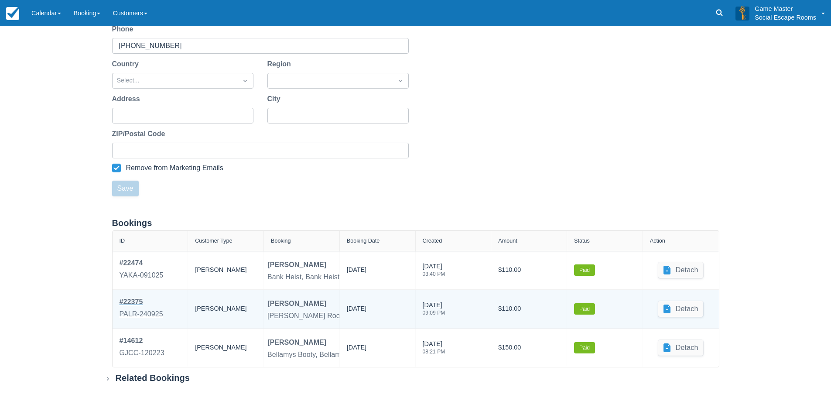 The width and height of the screenshot is (831, 401). What do you see at coordinates (142, 348) in the screenshot?
I see `a: #14612GJCC-120223` at bounding box center [142, 348].